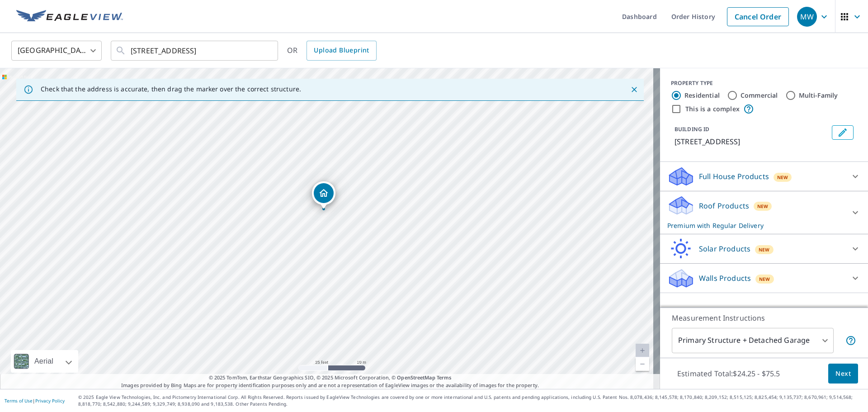  What do you see at coordinates (764, 213) in the screenshot?
I see `div: Roof ProductsNewPremium with Regular Delivery` at bounding box center [764, 213].